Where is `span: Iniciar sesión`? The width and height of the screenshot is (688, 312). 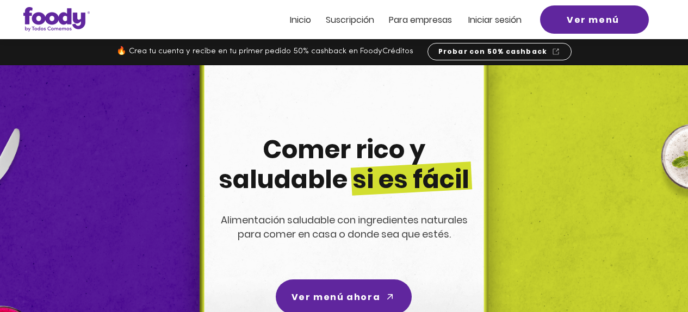
span: Iniciar sesión is located at coordinates (495, 20).